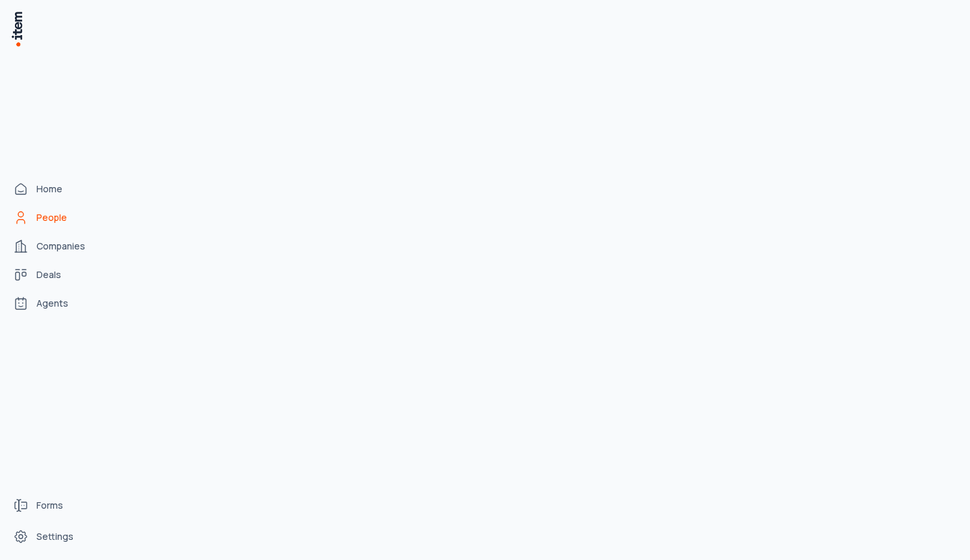 The height and width of the screenshot is (560, 970). I want to click on span: Settings, so click(55, 536).